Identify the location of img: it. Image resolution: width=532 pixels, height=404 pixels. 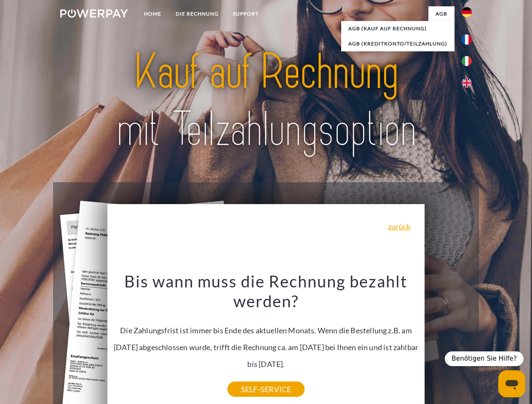
(467, 61).